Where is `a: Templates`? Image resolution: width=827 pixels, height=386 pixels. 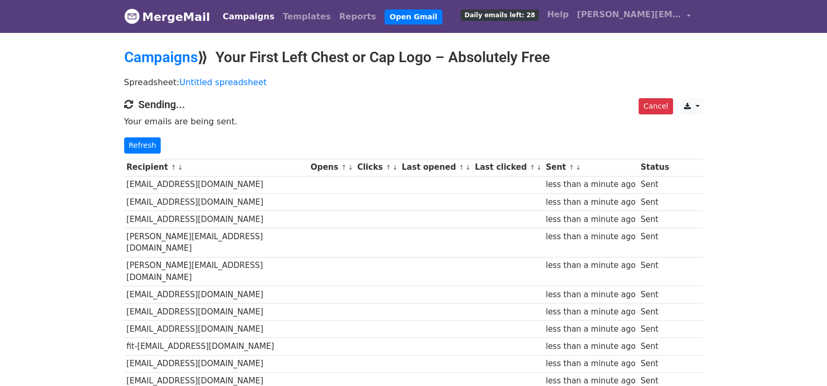
a: Templates is located at coordinates (307, 17).